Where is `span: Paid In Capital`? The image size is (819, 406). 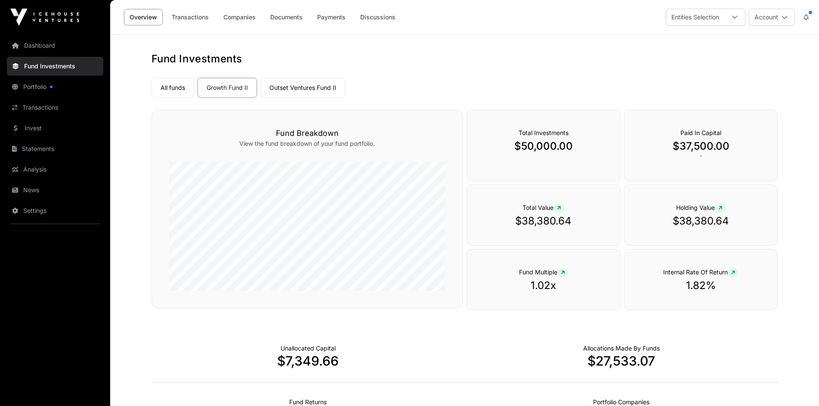
span: Paid In Capital is located at coordinates (701, 133).